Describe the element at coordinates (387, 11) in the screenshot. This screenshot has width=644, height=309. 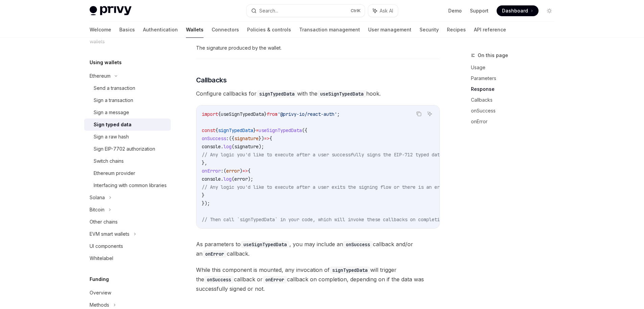
I see `span: Ask AI` at that location.